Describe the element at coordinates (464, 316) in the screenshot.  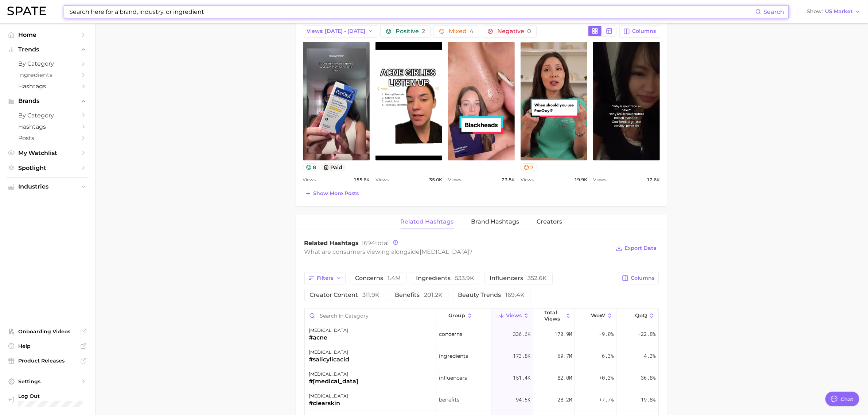
I see `button: group` at that location.